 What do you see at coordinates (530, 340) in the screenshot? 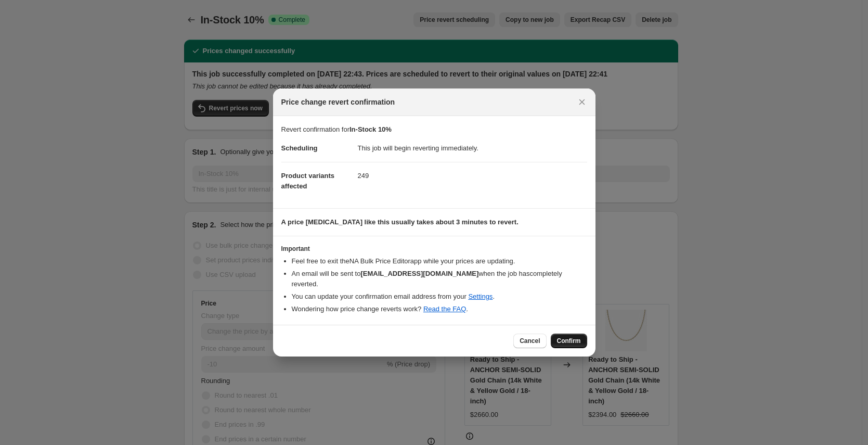
I see `span: Cancel` at bounding box center [530, 340].